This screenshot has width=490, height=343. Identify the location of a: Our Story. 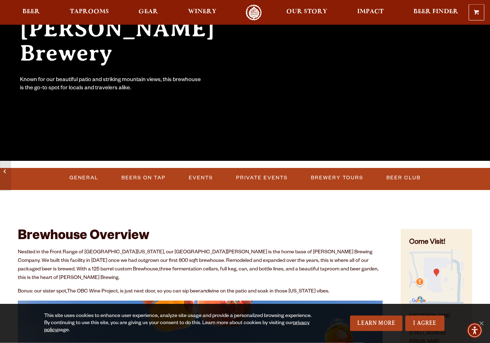
(306, 12).